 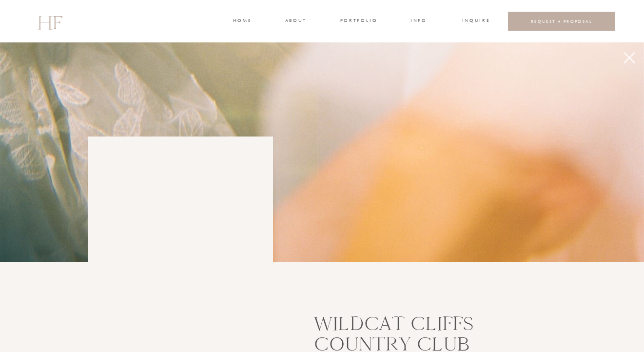 I want to click on h3: Wildcat Cliffs Country Club, so click(x=461, y=327).